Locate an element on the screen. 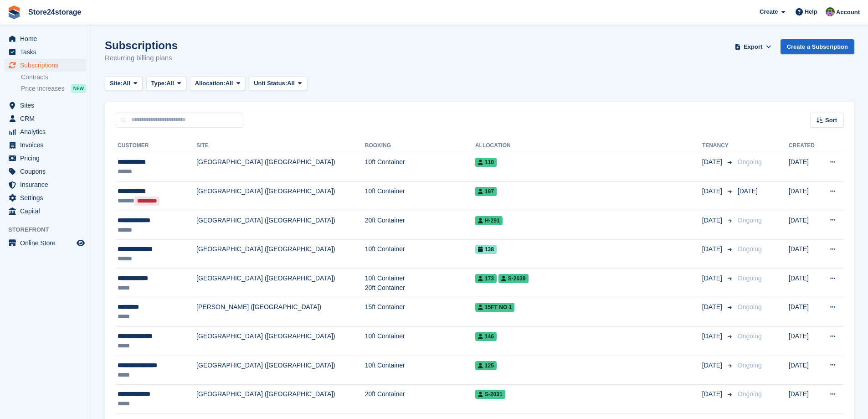 This screenshot has height=419, width=868. span: Analytics is located at coordinates (48, 131).